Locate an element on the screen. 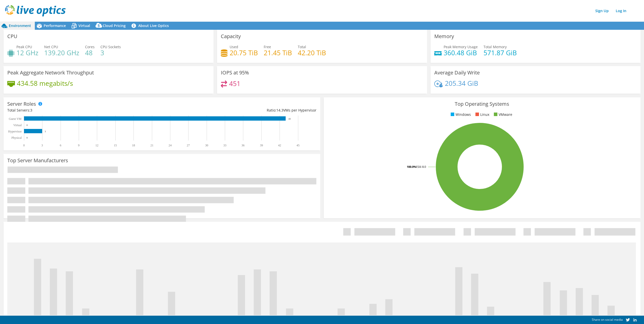 This screenshot has height=324, width=644. text: 43 is located at coordinates (290, 119).